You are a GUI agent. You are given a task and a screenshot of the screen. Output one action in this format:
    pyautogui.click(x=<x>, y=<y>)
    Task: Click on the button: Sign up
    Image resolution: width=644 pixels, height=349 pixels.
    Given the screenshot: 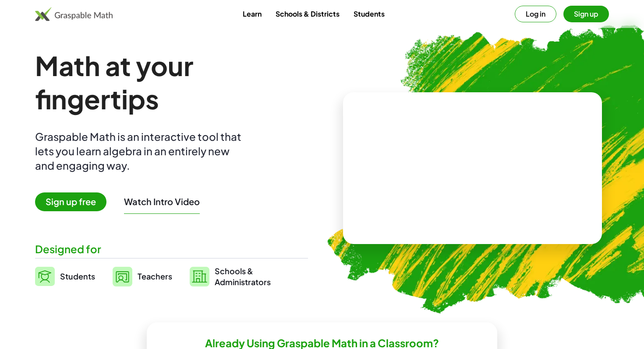 What is the action you would take?
    pyautogui.click(x=586, y=14)
    